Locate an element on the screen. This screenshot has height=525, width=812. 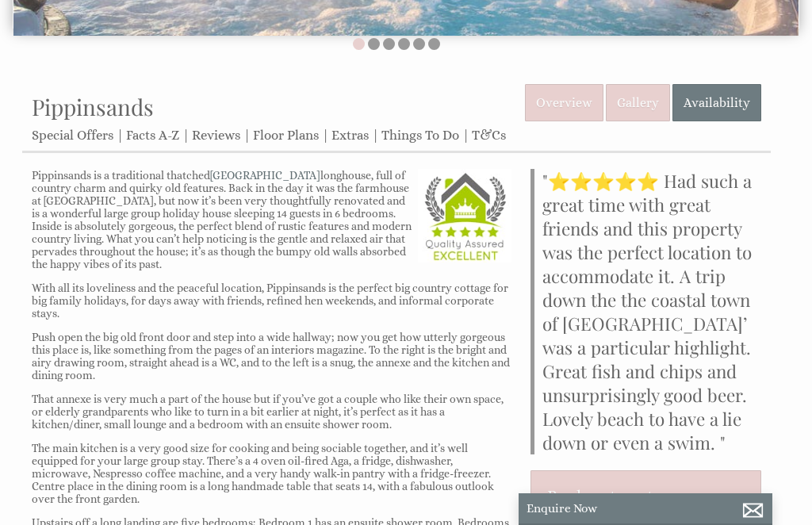
a: Overview is located at coordinates (564, 103).